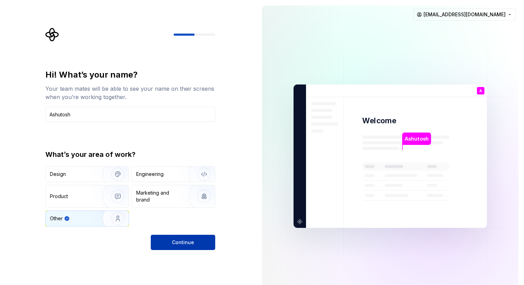 Image resolution: width=524 pixels, height=285 pixels. What do you see at coordinates (150, 174) in the screenshot?
I see `div: Engineering` at bounding box center [150, 174].